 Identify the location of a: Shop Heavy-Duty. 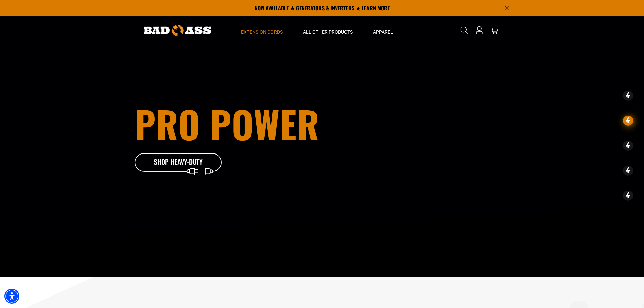
(178, 163).